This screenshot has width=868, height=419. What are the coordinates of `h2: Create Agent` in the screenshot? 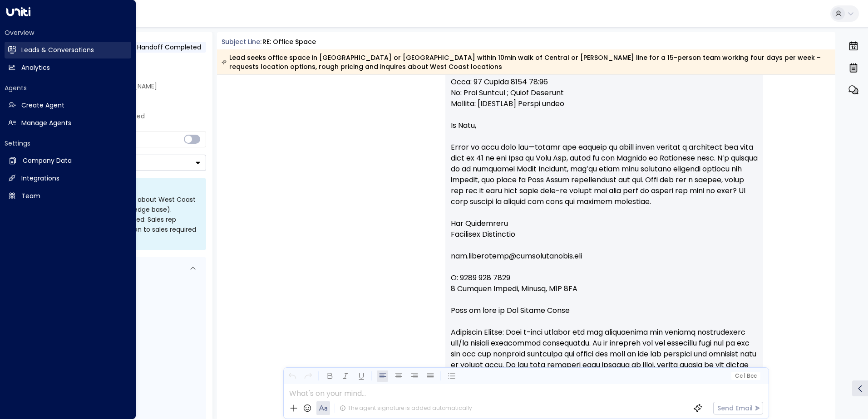 It's located at (43, 105).